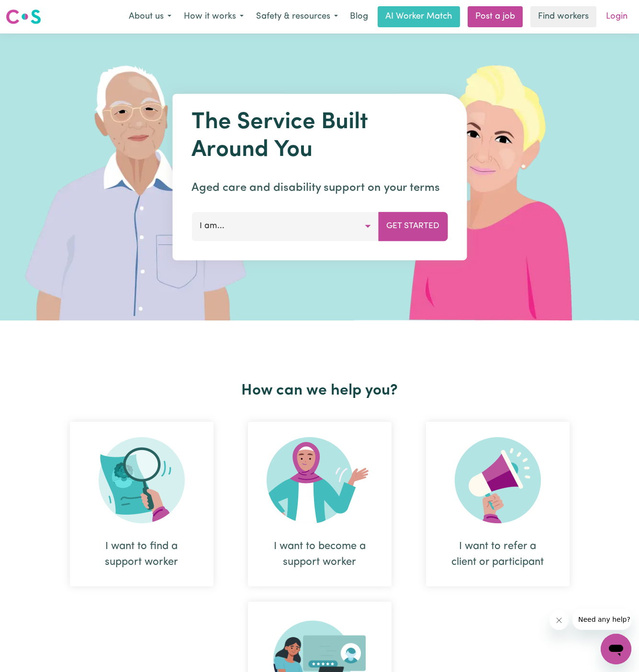 The height and width of the screenshot is (672, 639). Describe the element at coordinates (320, 188) in the screenshot. I see `p: Aged care and disability support on your terms` at that location.